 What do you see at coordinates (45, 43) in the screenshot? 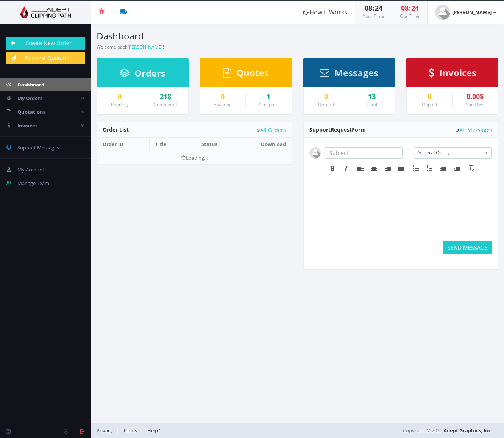
I see `a: Create New Order` at bounding box center [45, 43].